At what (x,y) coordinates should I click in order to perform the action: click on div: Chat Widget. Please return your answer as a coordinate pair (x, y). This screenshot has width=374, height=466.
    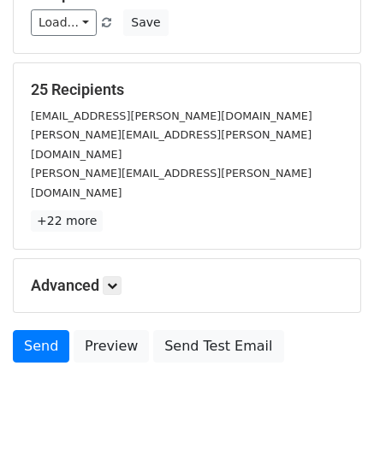
    Looking at the image, I should click on (331, 425).